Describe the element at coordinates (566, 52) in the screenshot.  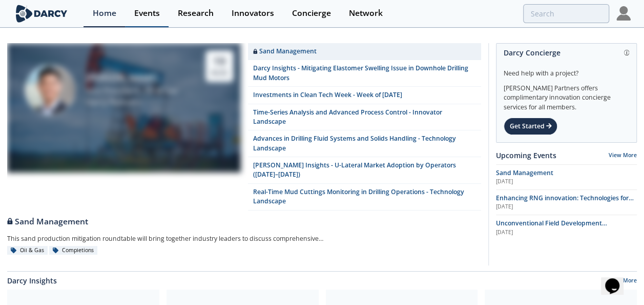
I see `div: Darcy Concierge` at that location.